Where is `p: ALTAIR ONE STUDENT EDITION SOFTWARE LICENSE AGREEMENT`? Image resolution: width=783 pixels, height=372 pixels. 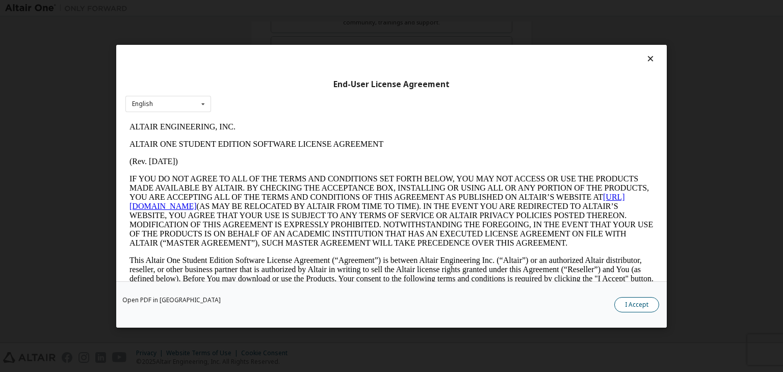 p: ALTAIR ONE STUDENT EDITION SOFTWARE LICENSE AGREEMENT is located at coordinates (266, 26).